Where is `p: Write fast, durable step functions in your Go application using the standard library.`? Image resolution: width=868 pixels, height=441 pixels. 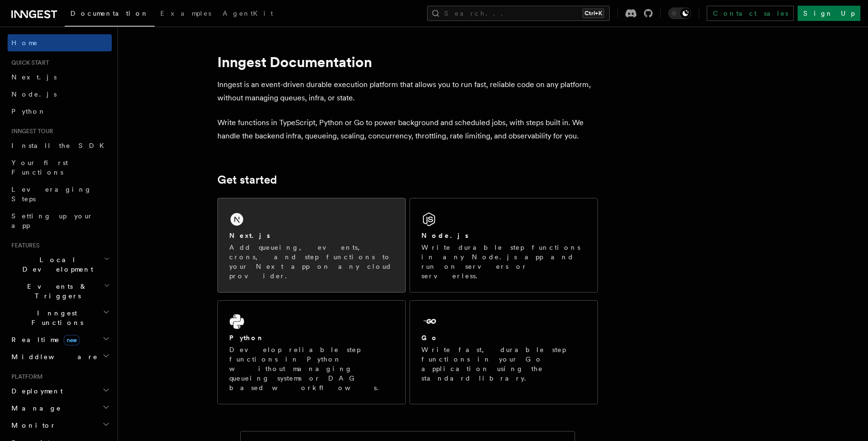 p: Write fast, durable step functions in your Go application using the standard library. is located at coordinates (503, 364).